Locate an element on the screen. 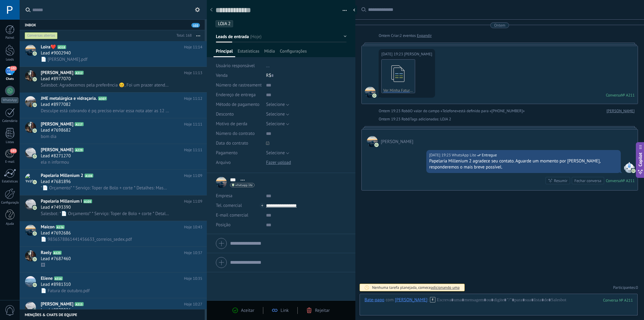  span: Endereço de entrega is located at coordinates (236, 95).